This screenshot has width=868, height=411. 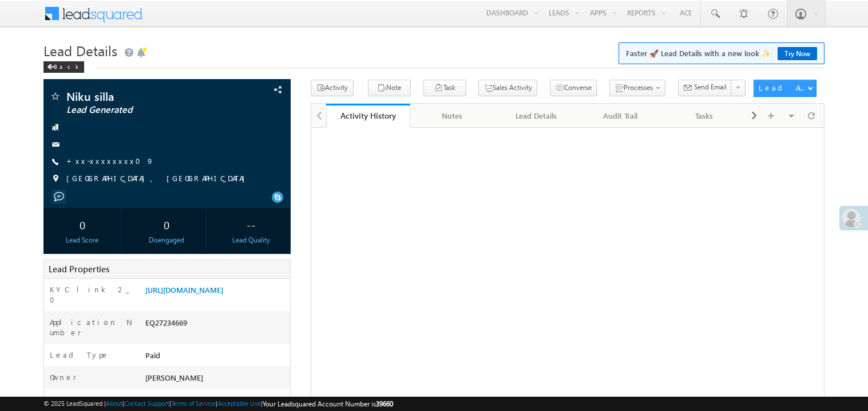 I want to click on label: Application Number, so click(x=92, y=327).